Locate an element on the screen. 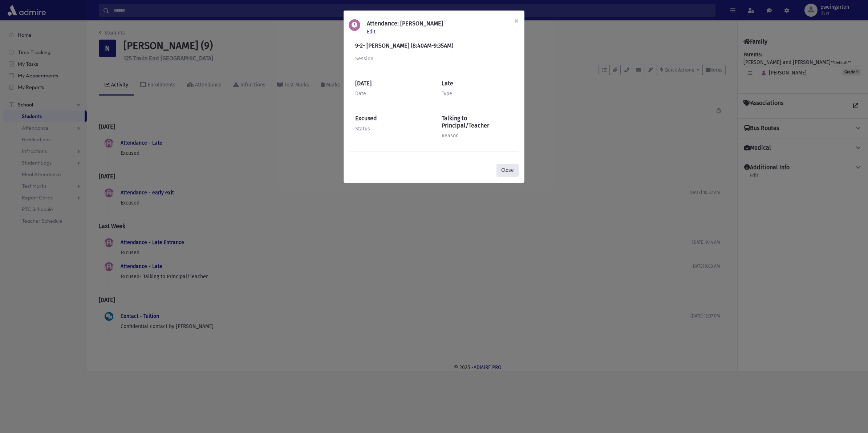 The width and height of the screenshot is (868, 433). div: Reason is located at coordinates (477, 135).